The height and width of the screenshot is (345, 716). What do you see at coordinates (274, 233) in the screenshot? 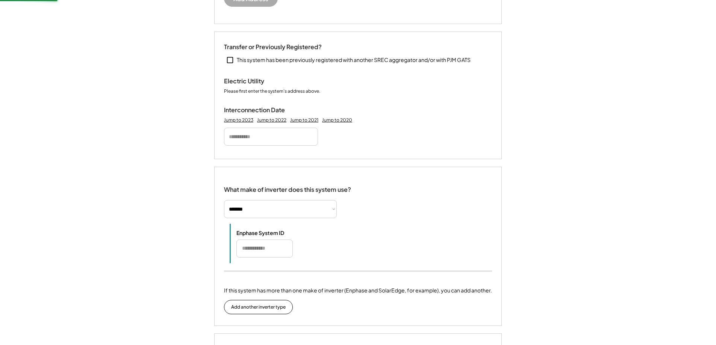
I see `div: Enphase System ID` at bounding box center [274, 233].